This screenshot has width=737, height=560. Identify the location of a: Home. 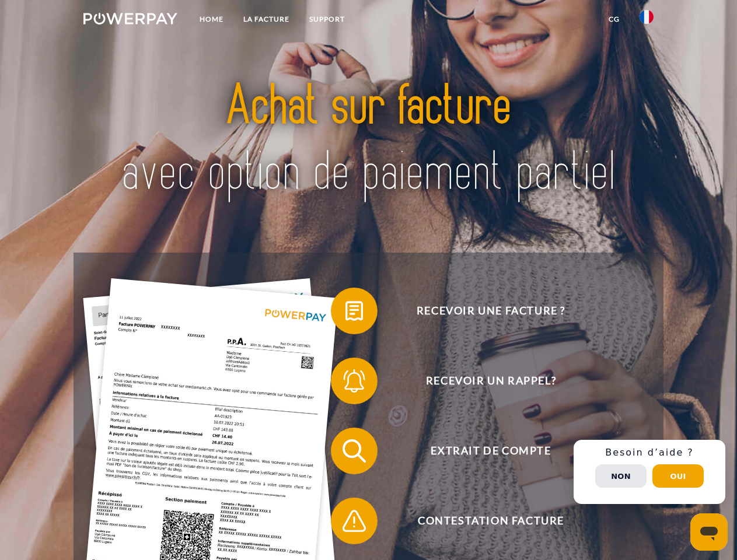
(211, 20).